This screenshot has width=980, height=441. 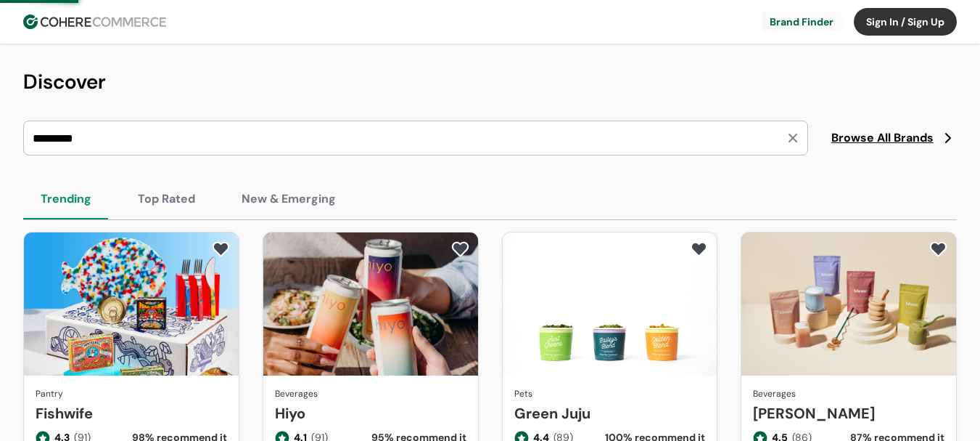 What do you see at coordinates (905, 22) in the screenshot?
I see `button: Sign In / Sign Up` at bounding box center [905, 22].